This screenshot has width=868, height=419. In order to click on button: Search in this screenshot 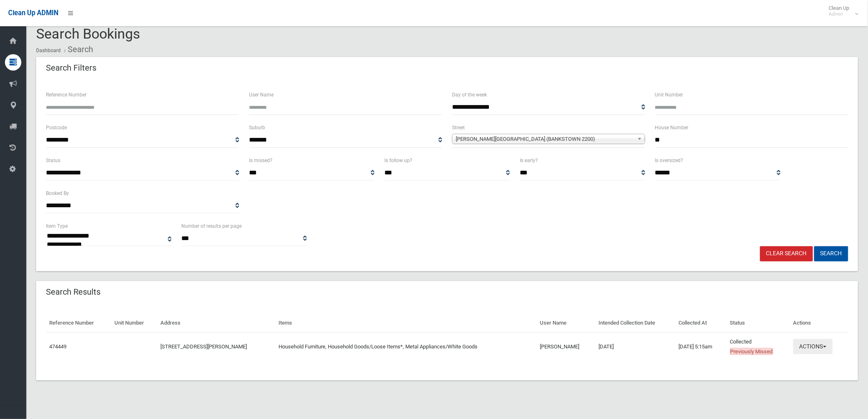, I will do `click(831, 253)`.